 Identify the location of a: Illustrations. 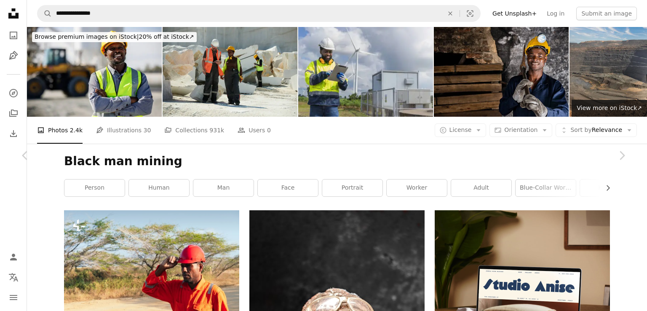
(13, 56).